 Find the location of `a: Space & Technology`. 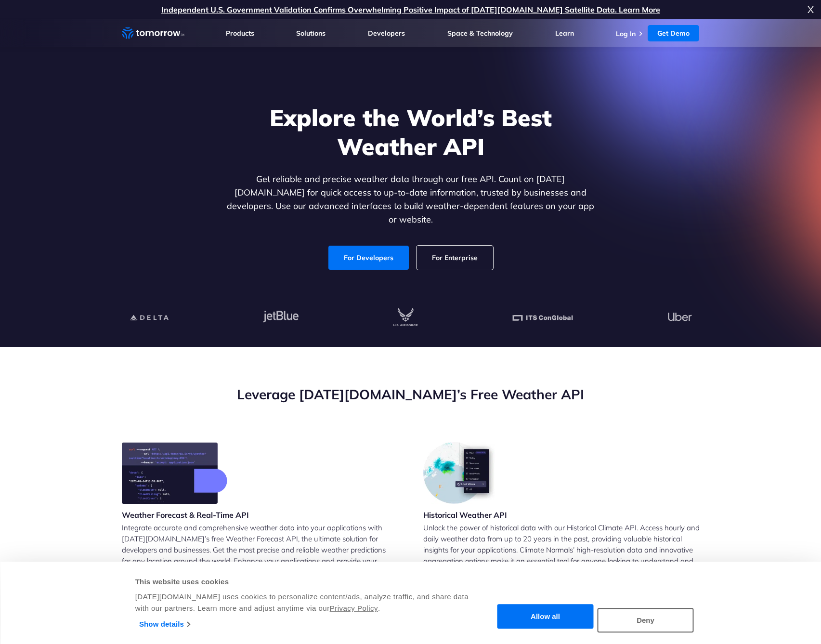

a: Space & Technology is located at coordinates (481, 33).